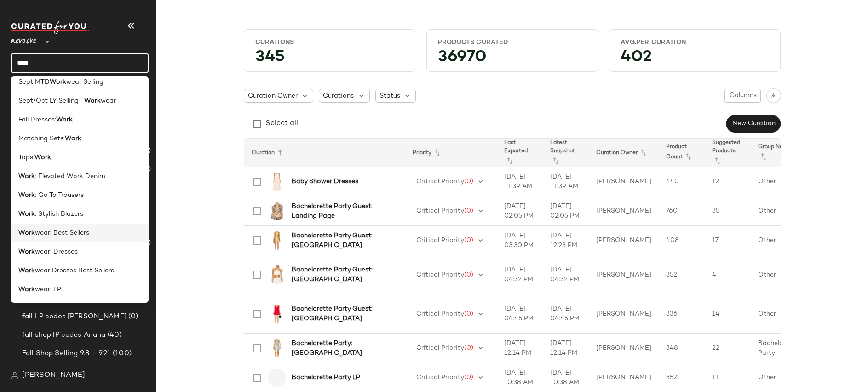 The height and width of the screenshot is (392, 868). Describe the element at coordinates (728, 211) in the screenshot. I see `td: 35` at that location.